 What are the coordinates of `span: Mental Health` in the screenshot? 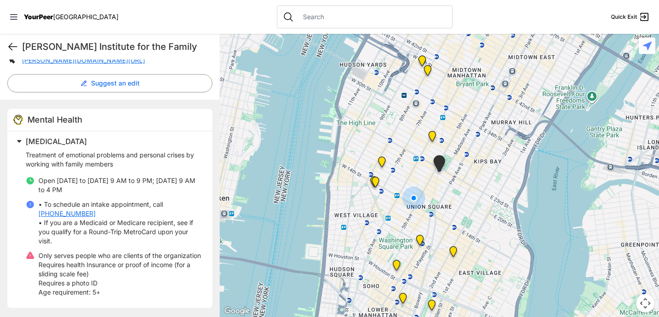 It's located at (55, 119).